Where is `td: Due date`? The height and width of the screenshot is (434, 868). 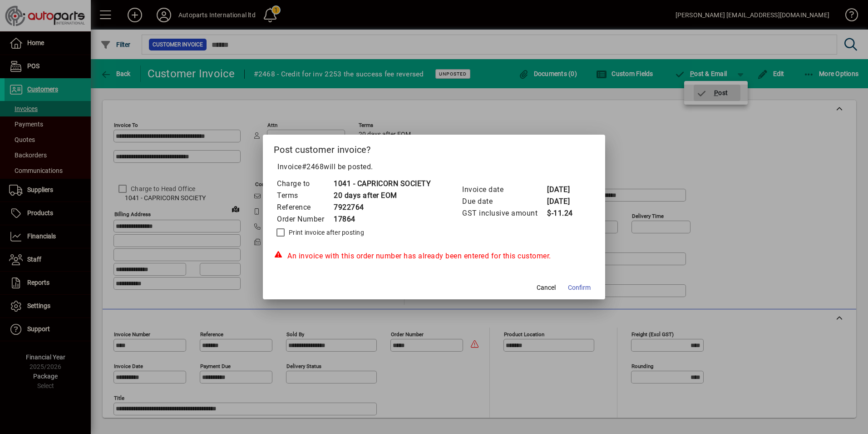 td: Due date is located at coordinates (504, 201).